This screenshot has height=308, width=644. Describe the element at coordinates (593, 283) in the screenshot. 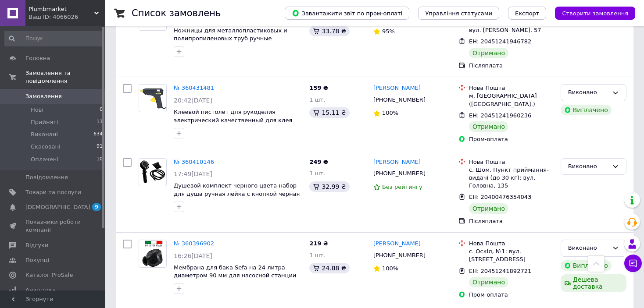

I see `div: Дешева доставка` at that location.